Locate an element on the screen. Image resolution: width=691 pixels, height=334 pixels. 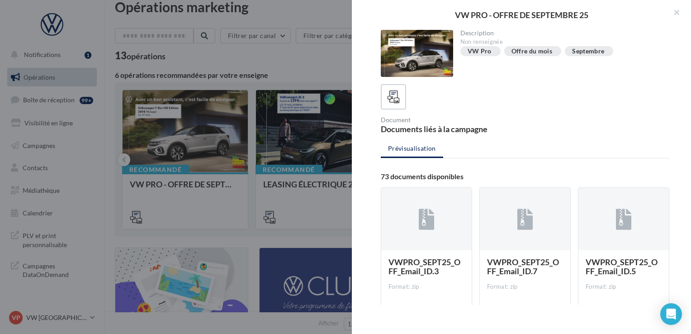
div: VW PRO - OFFRE DE SEPTEMBRE 25 is located at coordinates (521, 15).